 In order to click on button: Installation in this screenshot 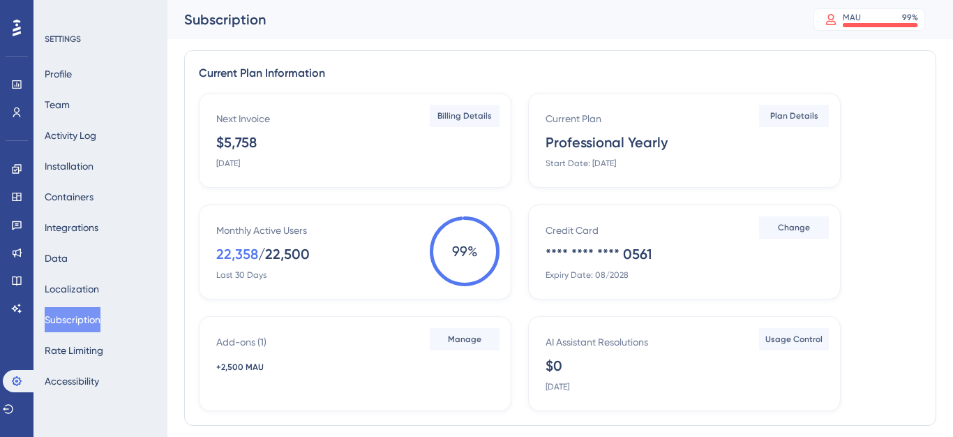, I will do `click(69, 166)`.